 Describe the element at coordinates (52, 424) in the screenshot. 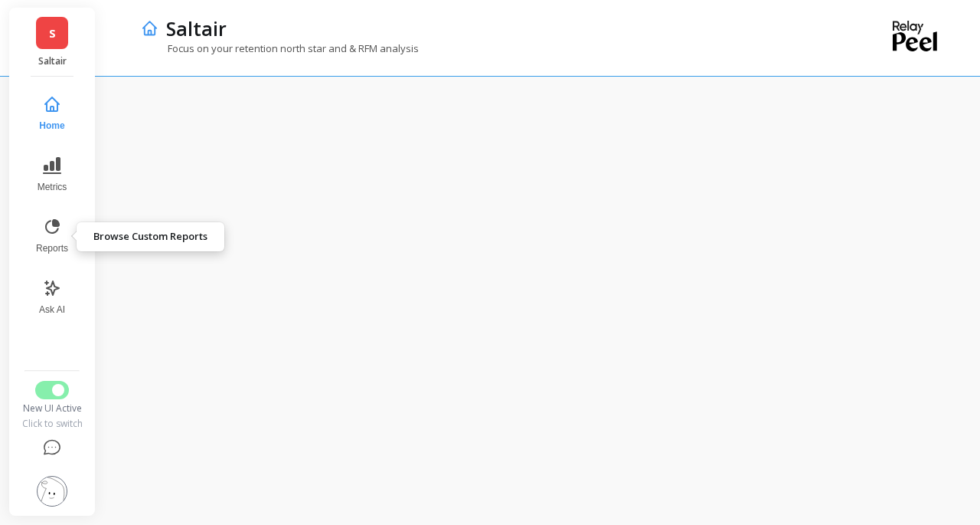

I see `div: Click to switch` at that location.